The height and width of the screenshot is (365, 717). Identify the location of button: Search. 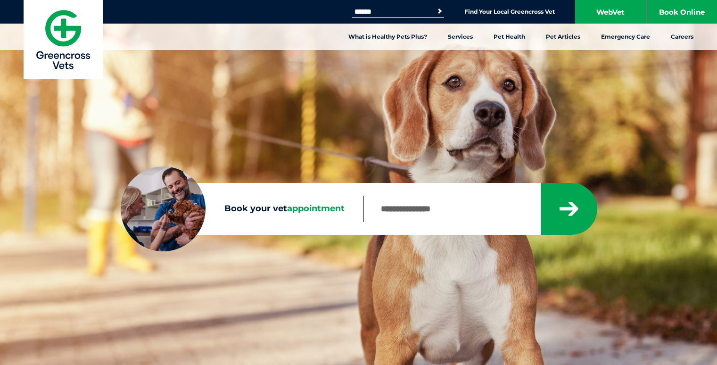
(440, 11).